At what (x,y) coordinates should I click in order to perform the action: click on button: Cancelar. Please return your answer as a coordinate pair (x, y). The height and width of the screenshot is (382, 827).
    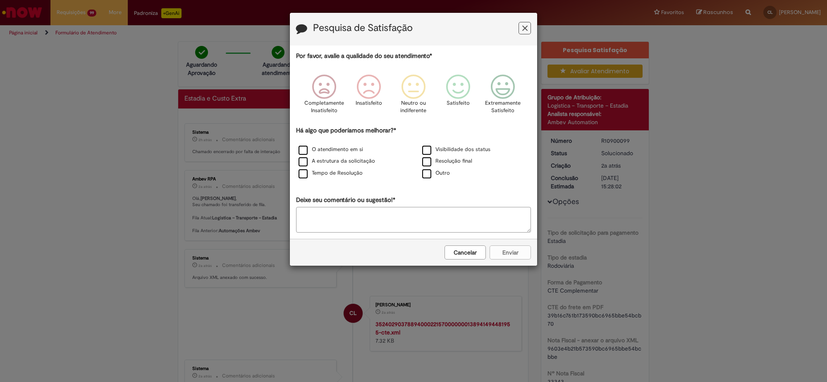
    Looking at the image, I should click on (465, 252).